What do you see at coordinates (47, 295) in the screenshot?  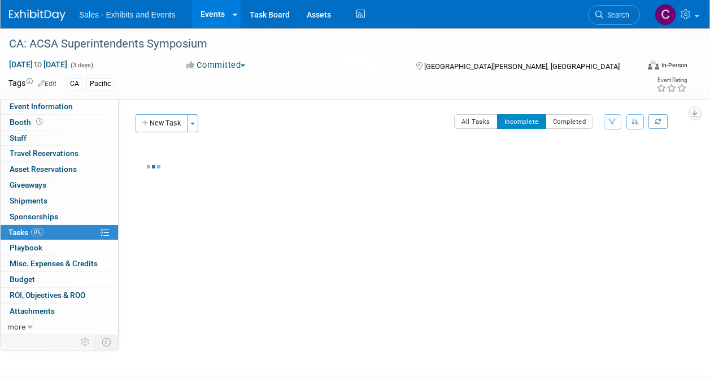 I see `span: ROI, Objectives & ROO` at bounding box center [47, 295].